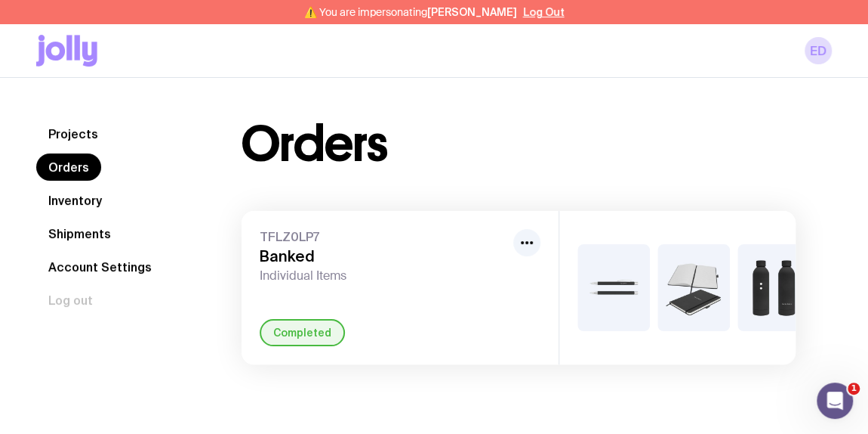 This screenshot has width=868, height=434. Describe the element at coordinates (854, 388) in the screenshot. I see `span: 1` at that location.